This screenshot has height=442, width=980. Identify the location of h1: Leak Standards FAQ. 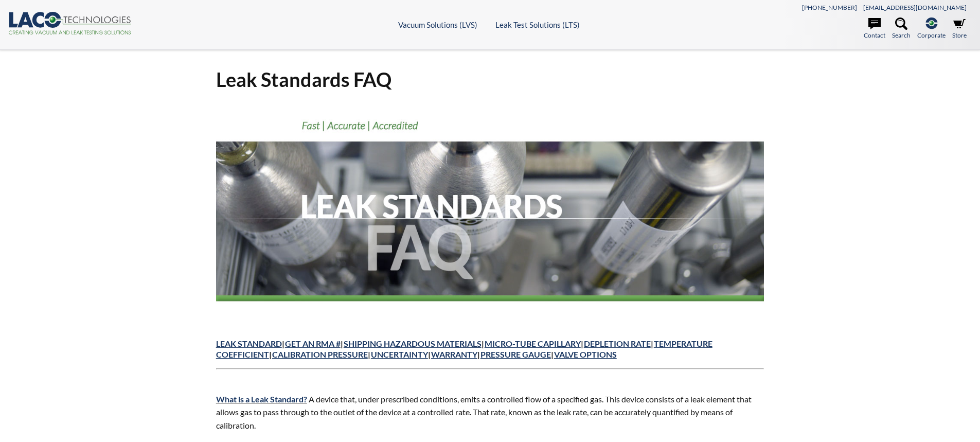
(490, 80).